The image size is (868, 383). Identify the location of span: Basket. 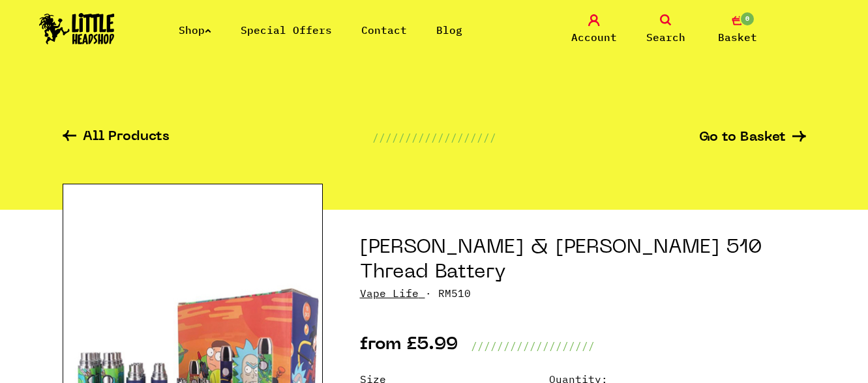
(737, 37).